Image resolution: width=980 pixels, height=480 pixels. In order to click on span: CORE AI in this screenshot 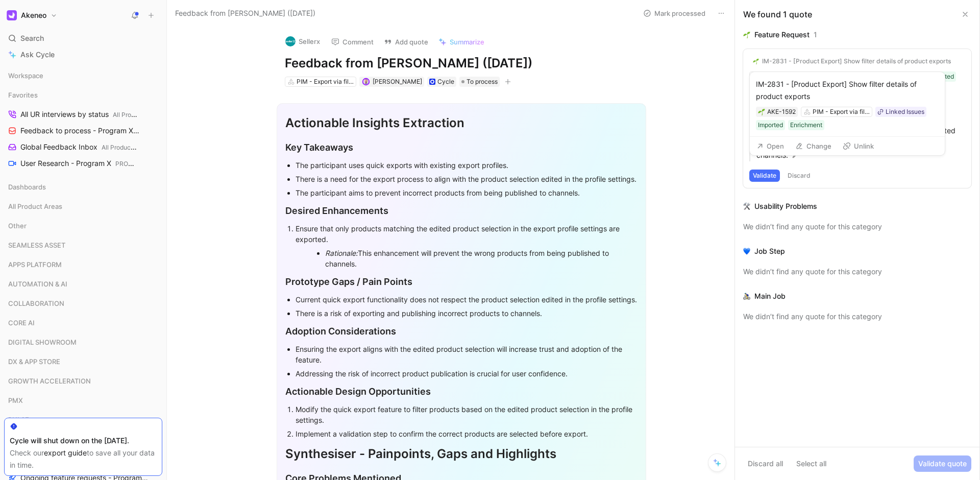, I will do `click(21, 323)`.